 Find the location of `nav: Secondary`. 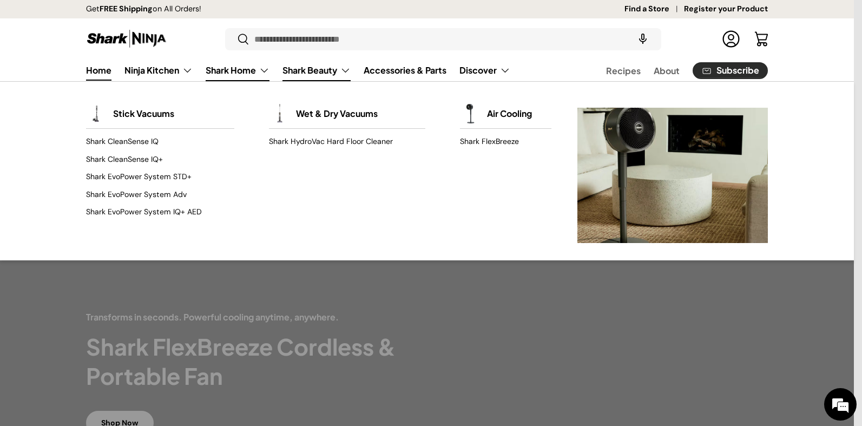

nav: Secondary is located at coordinates (674, 70).